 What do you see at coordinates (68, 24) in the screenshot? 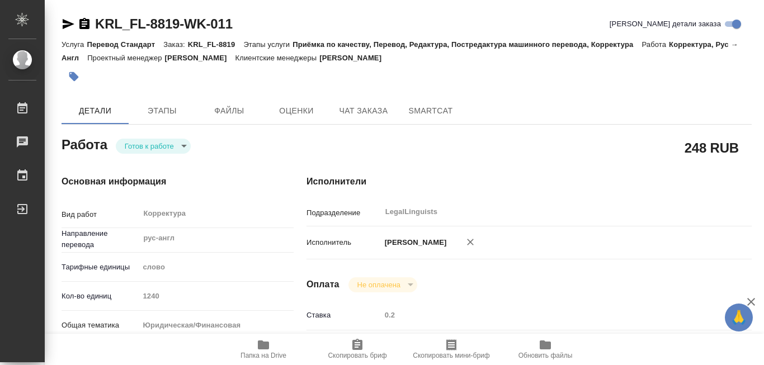
I see `button: Скопировать ссылку для ЯМессенджера` at bounding box center [68, 24].